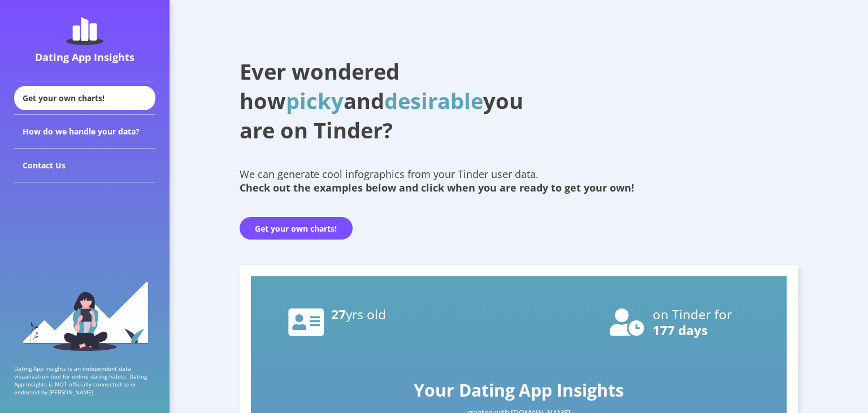 This screenshot has height=413, width=868. Describe the element at coordinates (315, 101) in the screenshot. I see `span: picky` at that location.